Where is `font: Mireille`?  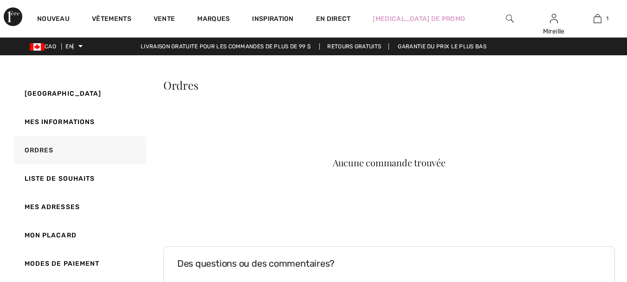
font: Mireille is located at coordinates (553, 31).